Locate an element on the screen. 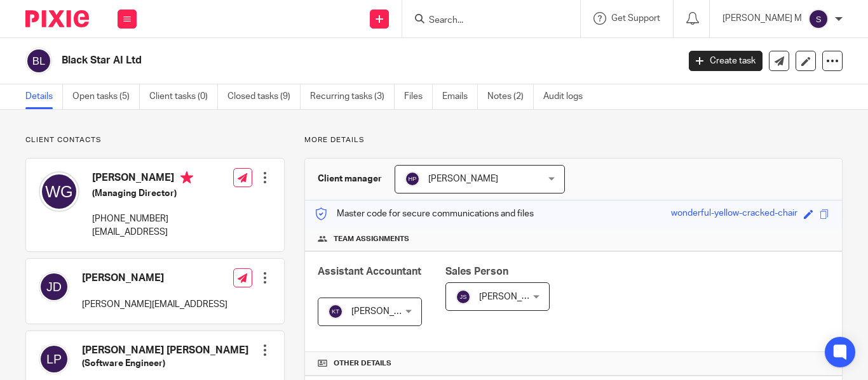 The width and height of the screenshot is (868, 380). a: Notes (2) is located at coordinates (510, 96).